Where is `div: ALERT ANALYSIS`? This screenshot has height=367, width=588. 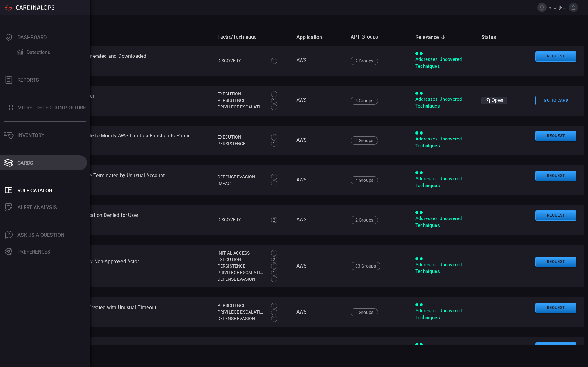
div: ALERT ANALYSIS is located at coordinates (37, 207).